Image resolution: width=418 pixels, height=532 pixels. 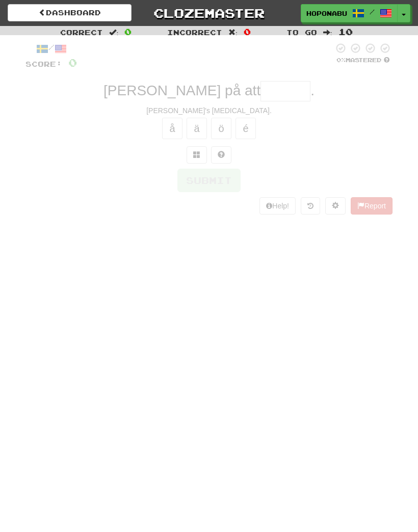 I want to click on span: Correct, so click(x=81, y=32).